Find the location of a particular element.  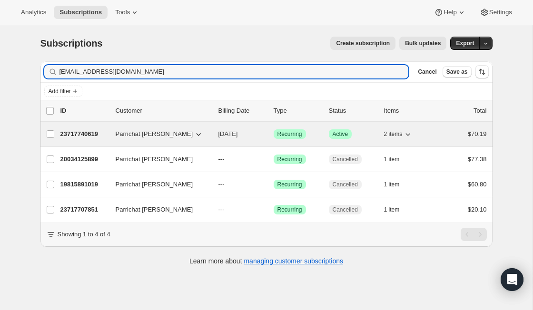

button: Cancel is located at coordinates (427, 72).